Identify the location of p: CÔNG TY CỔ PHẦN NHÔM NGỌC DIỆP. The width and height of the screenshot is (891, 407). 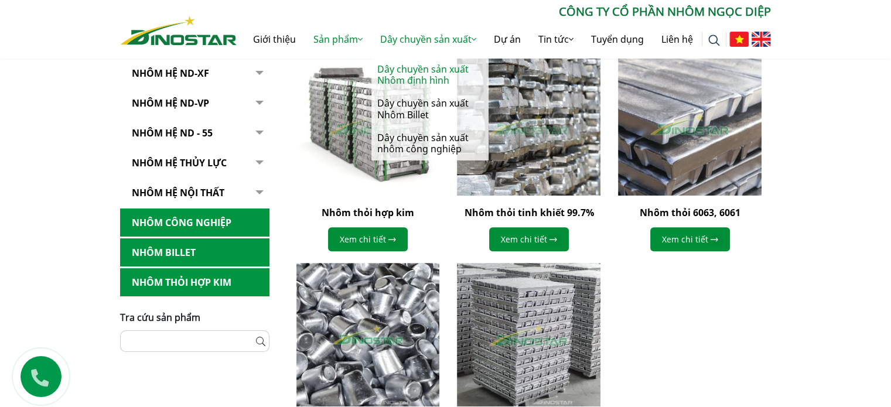
(504, 12).